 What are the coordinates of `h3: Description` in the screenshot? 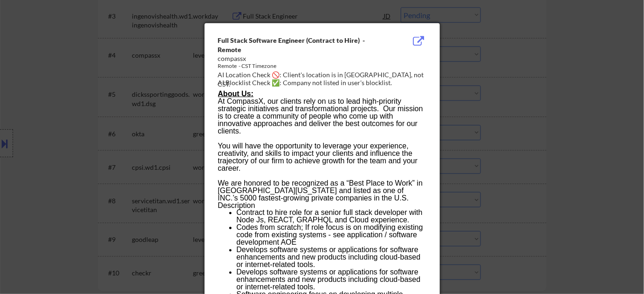 It's located at (322, 206).